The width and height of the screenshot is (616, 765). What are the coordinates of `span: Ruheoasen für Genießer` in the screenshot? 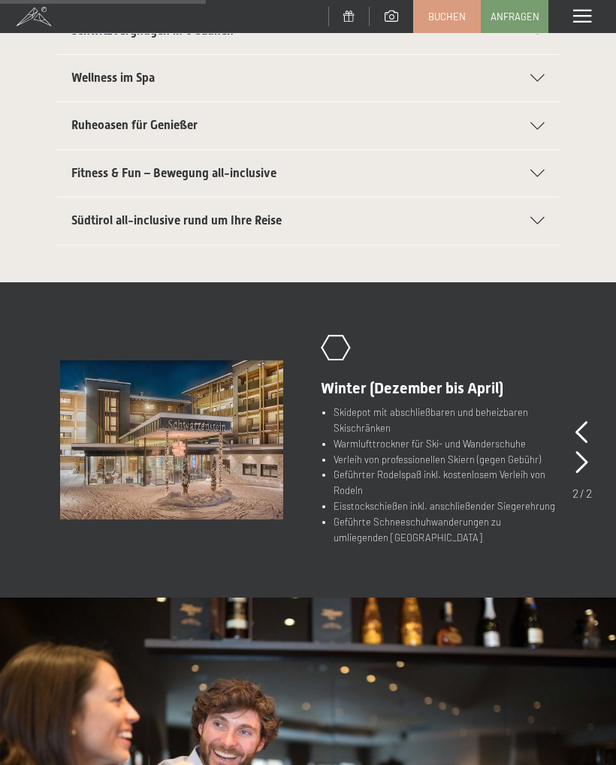 It's located at (134, 125).